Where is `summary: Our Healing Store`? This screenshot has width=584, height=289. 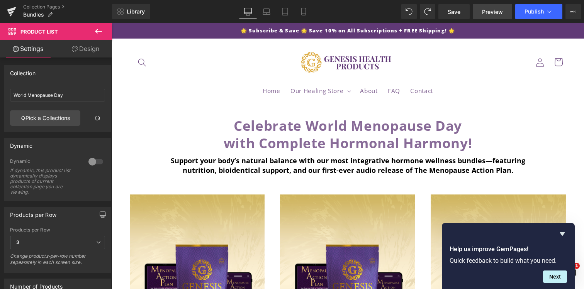
summary: Our Healing Store is located at coordinates (208, 68).